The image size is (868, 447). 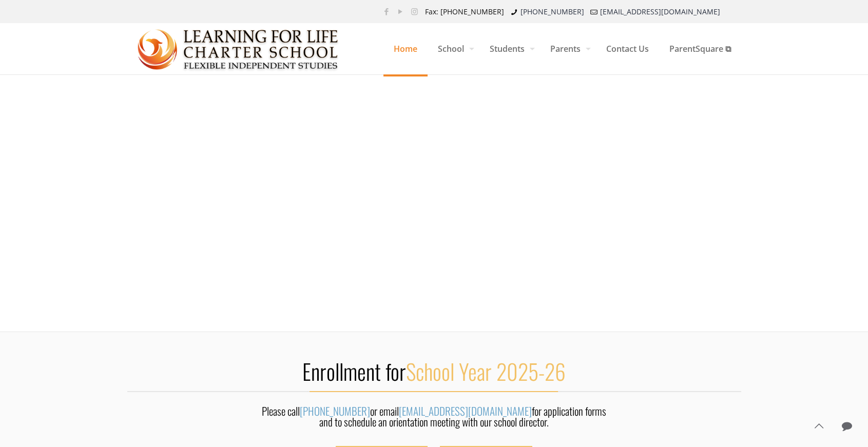 I want to click on a: YouTube icon, so click(x=400, y=11).